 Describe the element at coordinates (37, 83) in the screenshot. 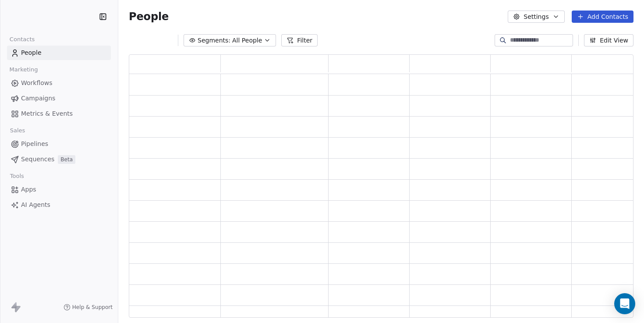

I see `span: Workflows` at that location.